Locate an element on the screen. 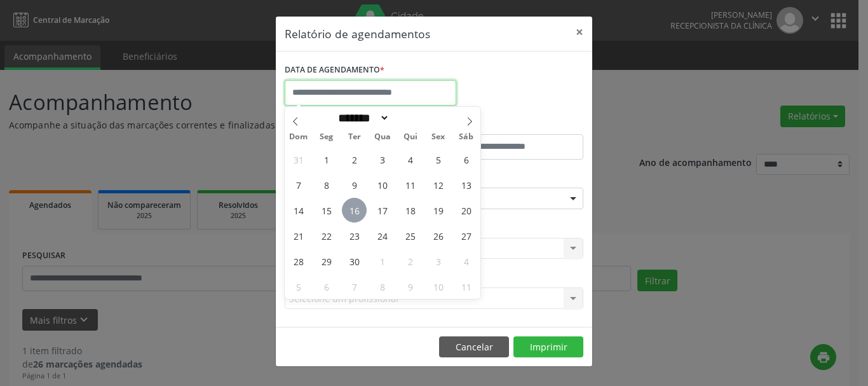  span: Outubro 5, 2025 is located at coordinates (298, 286).